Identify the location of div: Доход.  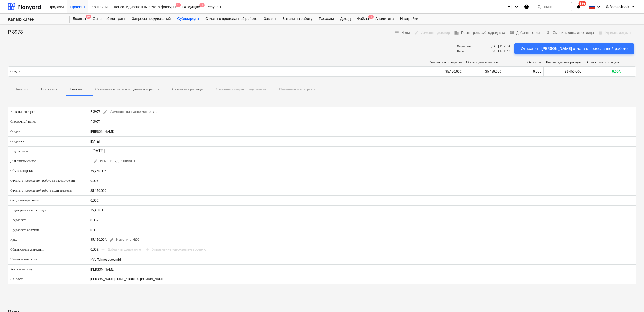
(345, 19).